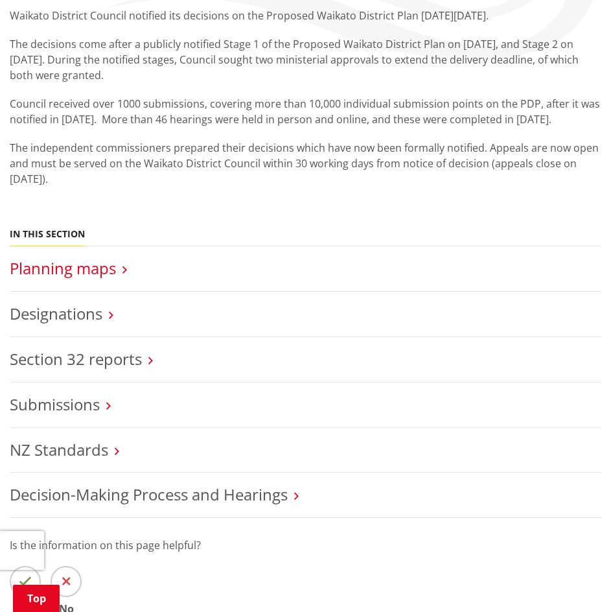  Describe the element at coordinates (305, 111) in the screenshot. I see `p: Council received over 1000 submissions, covering more than 10,000 individual submission points on...` at that location.